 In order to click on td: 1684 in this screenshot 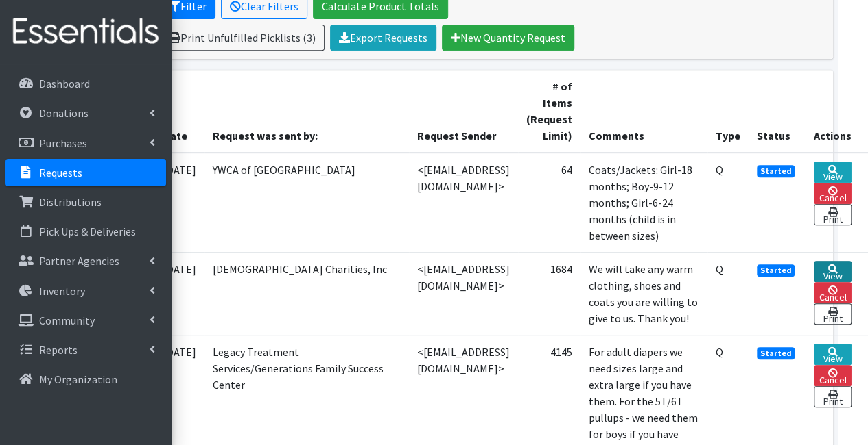, I will do `click(548, 294)`.